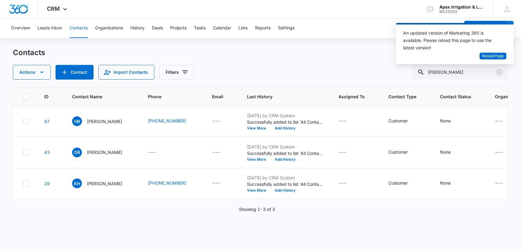 Image resolution: width=521 pixels, height=251 pixels. What do you see at coordinates (126, 72) in the screenshot?
I see `button: Import Contacts` at bounding box center [126, 72].